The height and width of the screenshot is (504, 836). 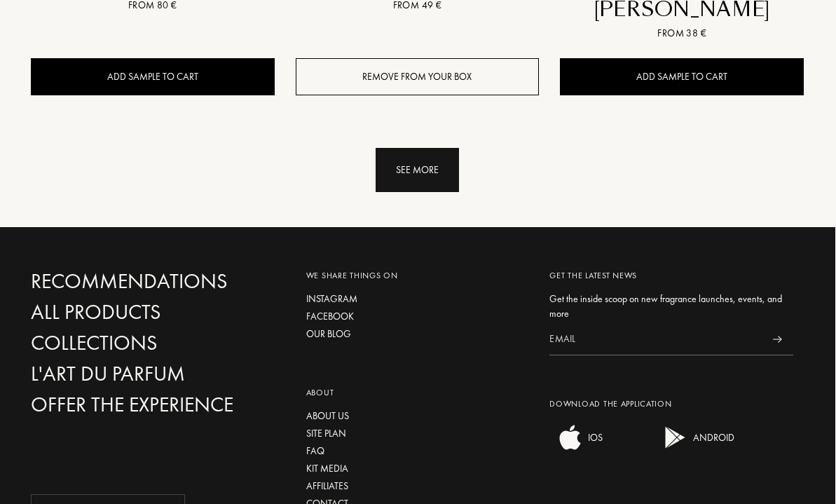 What do you see at coordinates (418, 486) in the screenshot?
I see `div: Affiliates` at bounding box center [418, 486].